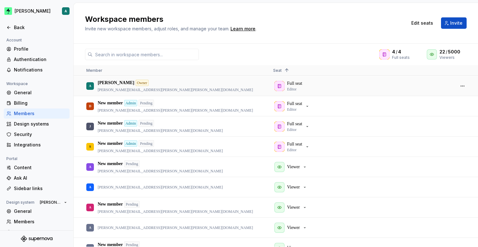 Image resolution: width=478 pixels, height=247 pixels. Describe the element at coordinates (20, 202) in the screenshot. I see `div: Design system` at that location.